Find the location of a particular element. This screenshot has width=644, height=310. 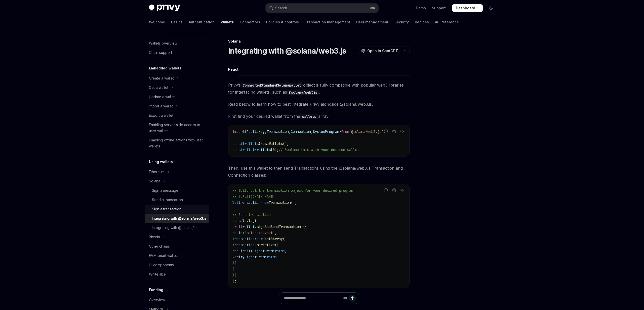

a: Enabling server-side access to user wallets is located at coordinates (177, 128).